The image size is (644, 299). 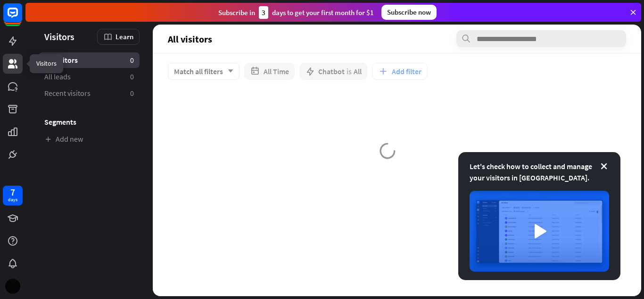 I want to click on a: Recent visitors 0, so click(x=89, y=93).